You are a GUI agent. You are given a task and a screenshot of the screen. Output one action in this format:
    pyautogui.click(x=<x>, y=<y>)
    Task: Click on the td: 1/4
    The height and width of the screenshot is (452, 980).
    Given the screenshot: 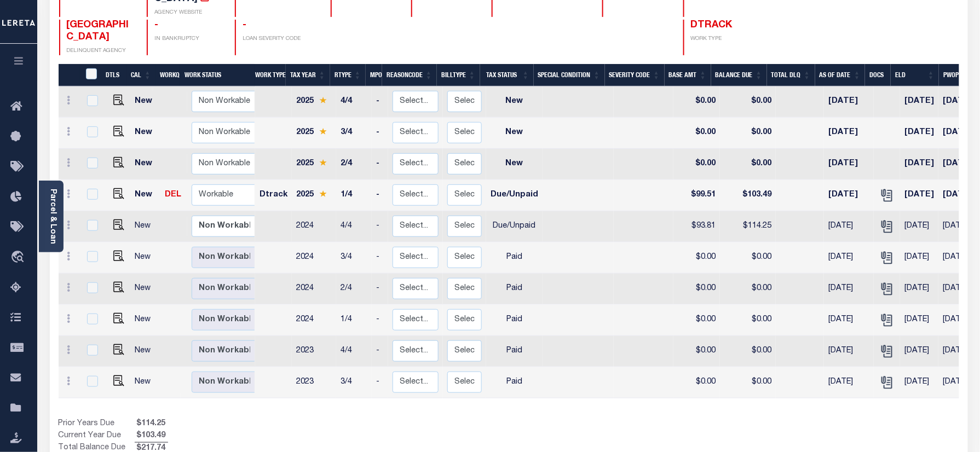 What is the action you would take?
    pyautogui.click(x=354, y=195)
    